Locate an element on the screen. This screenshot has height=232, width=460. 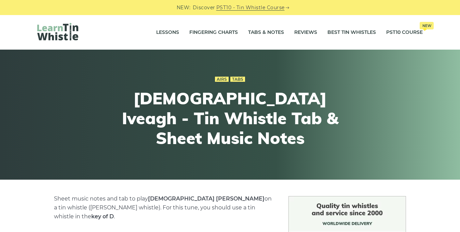
a: Tabs & Notes is located at coordinates (266, 32).